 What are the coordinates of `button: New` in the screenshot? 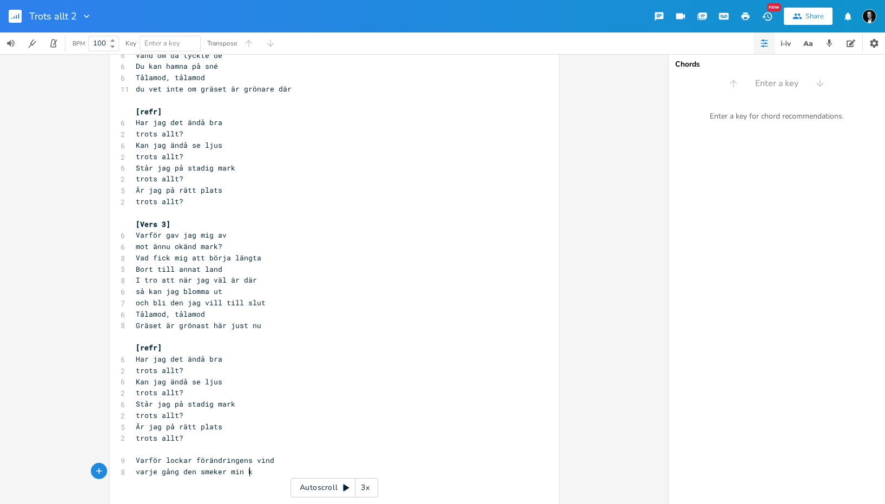 It's located at (767, 16).